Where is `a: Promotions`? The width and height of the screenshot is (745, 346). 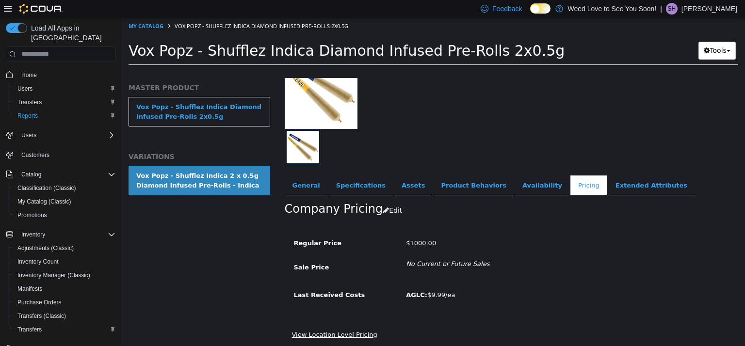
a: Promotions is located at coordinates (32, 215).